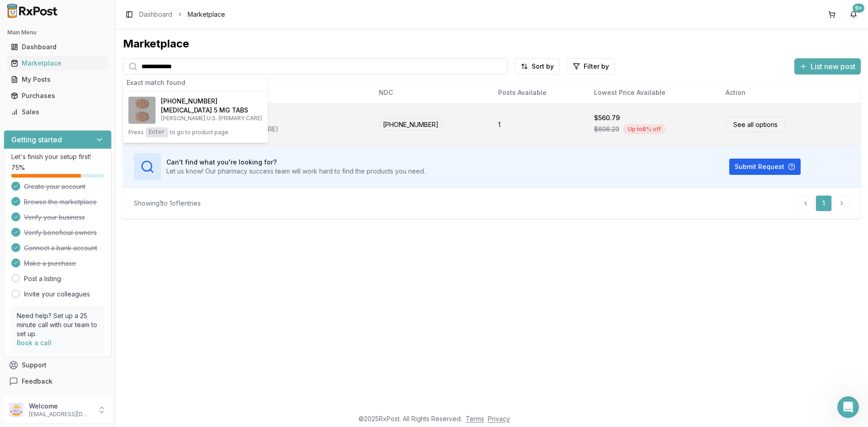 The image size is (868, 427). Describe the element at coordinates (858, 9) in the screenshot. I see `div: 9+` at that location.